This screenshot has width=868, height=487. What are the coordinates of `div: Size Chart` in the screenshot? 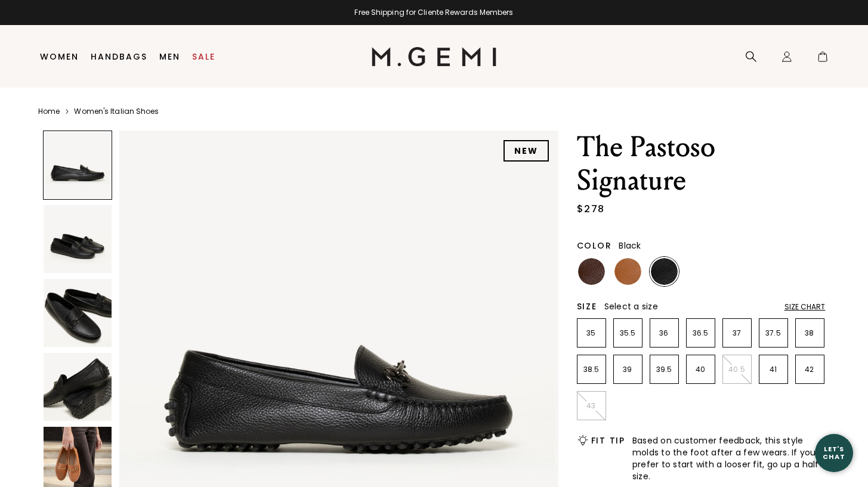 It's located at (805, 307).